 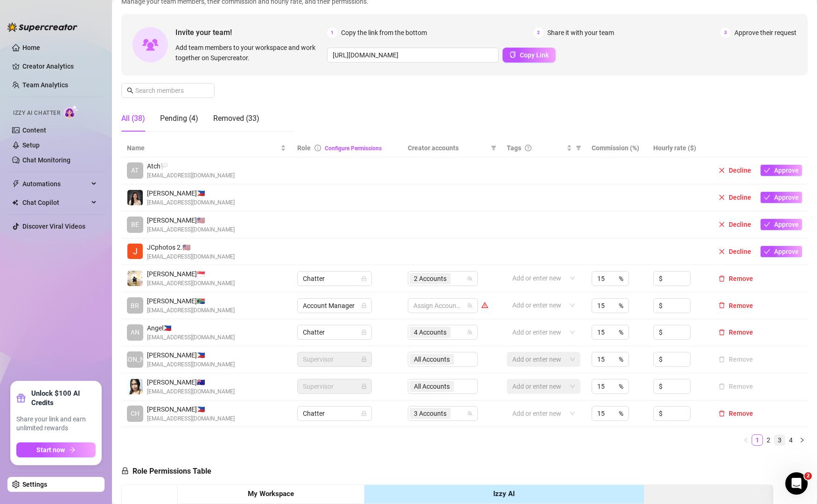 What do you see at coordinates (15, 203) in the screenshot?
I see `img: Chat Copilot` at bounding box center [15, 203].